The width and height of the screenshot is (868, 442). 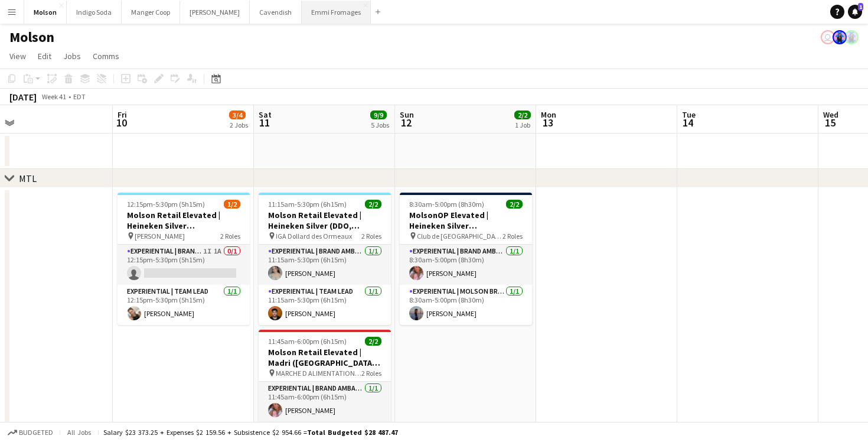 I want to click on div: MTL, so click(x=27, y=178).